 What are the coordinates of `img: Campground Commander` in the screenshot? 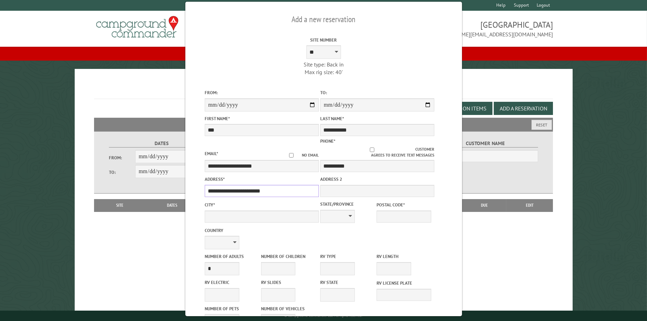 It's located at (137, 27).